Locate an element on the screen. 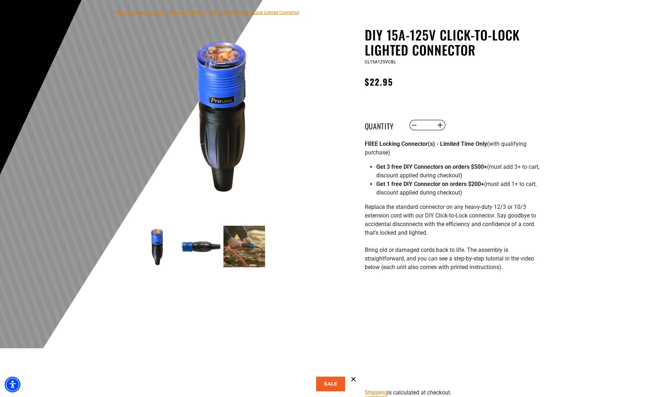 The image size is (661, 397). p: Replace the standard connector on any heavy-duty 12/3 or 10/3 extension cord with our DIY Click-t... is located at coordinates (452, 242).